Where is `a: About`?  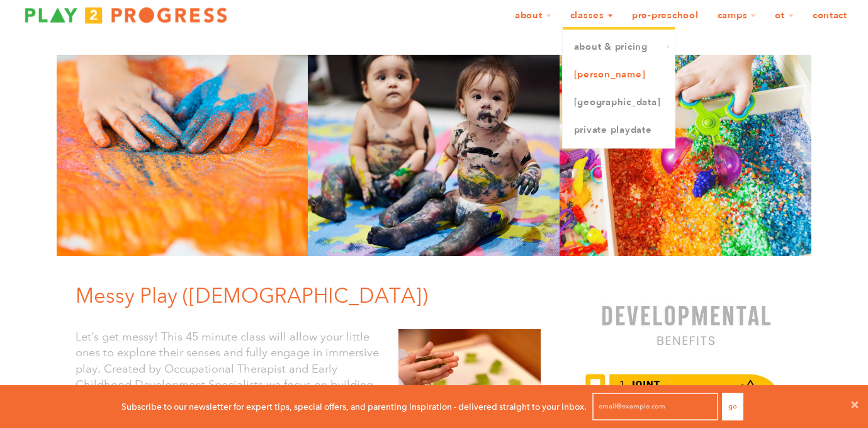 a: About is located at coordinates (533, 15).